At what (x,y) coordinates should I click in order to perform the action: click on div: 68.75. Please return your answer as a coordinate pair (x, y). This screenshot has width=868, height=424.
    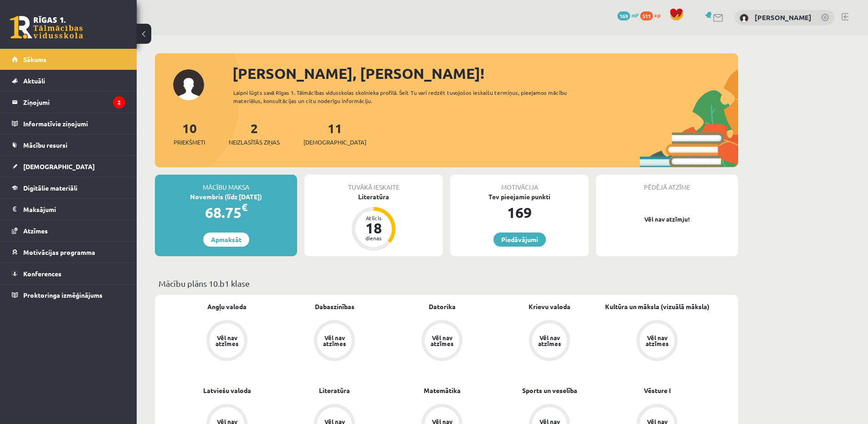
    Looking at the image, I should click on (226, 213).